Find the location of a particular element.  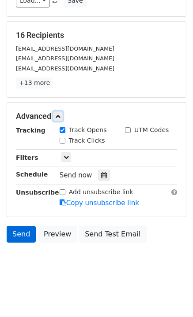

h5: Advanced is located at coordinates (96, 116).